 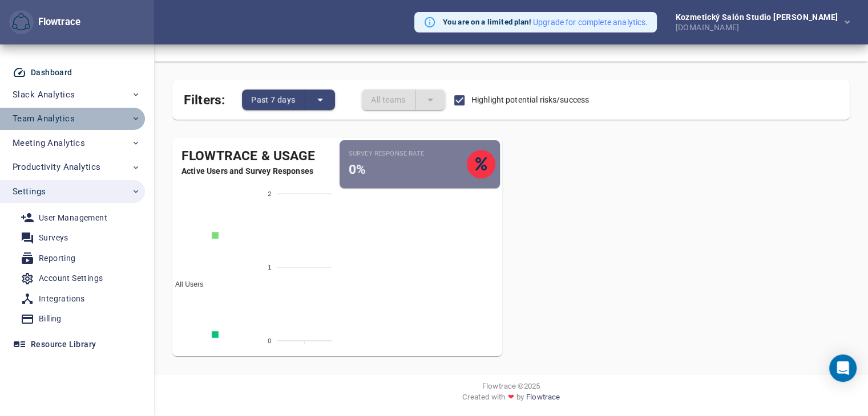 I want to click on div: Resource Library, so click(x=64, y=344).